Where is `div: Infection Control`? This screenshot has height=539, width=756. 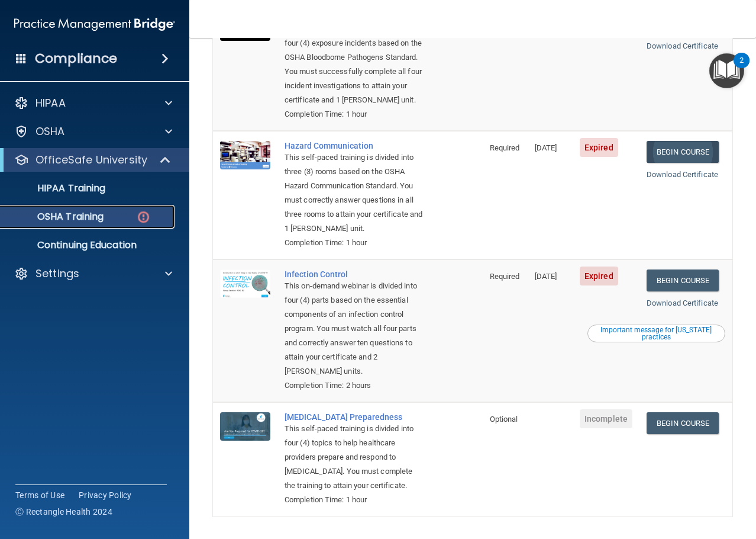
div: Infection Control is located at coordinates (354, 274).